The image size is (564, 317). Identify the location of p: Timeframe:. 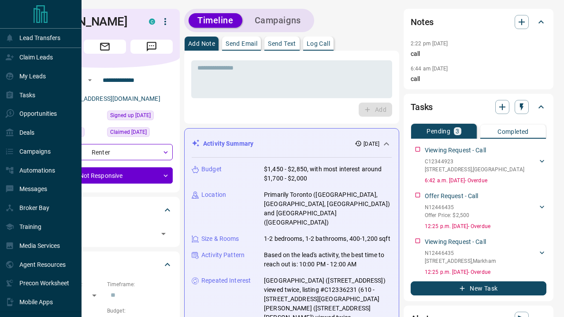
(140, 285).